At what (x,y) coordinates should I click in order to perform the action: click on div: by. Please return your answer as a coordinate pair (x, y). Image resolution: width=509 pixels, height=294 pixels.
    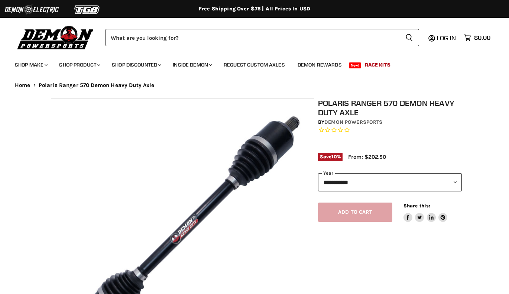
    Looking at the image, I should click on (390, 122).